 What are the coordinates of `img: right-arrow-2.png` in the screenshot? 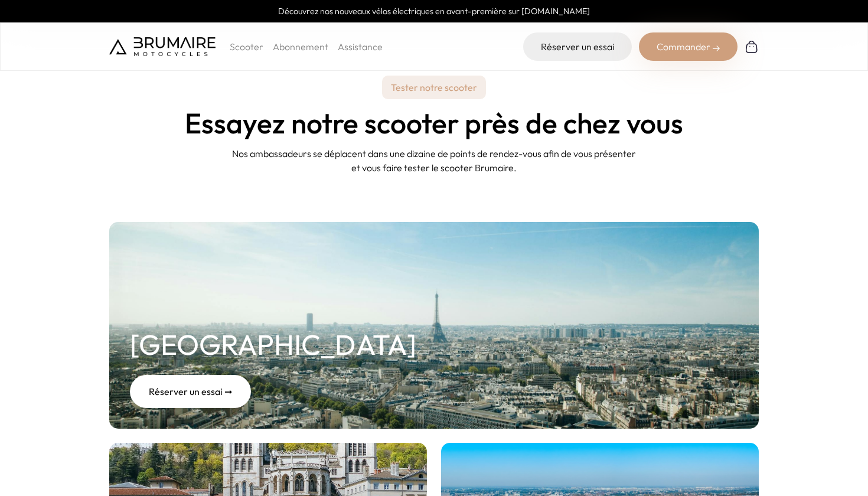 It's located at (716, 49).